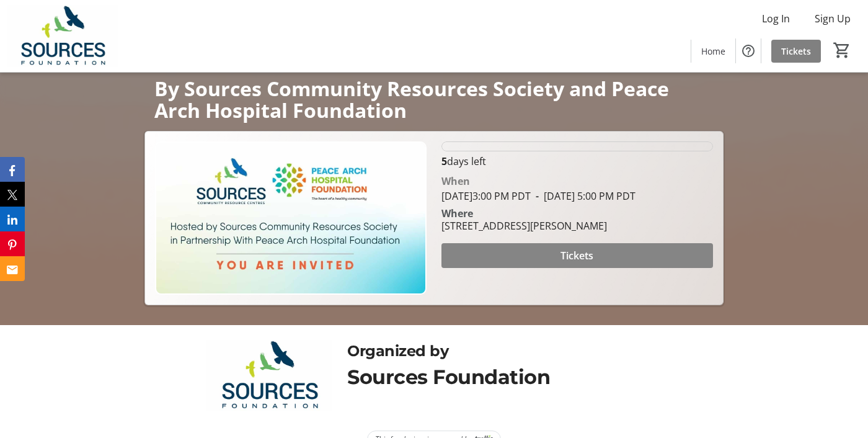  What do you see at coordinates (713, 51) in the screenshot?
I see `a: Home` at bounding box center [713, 51].